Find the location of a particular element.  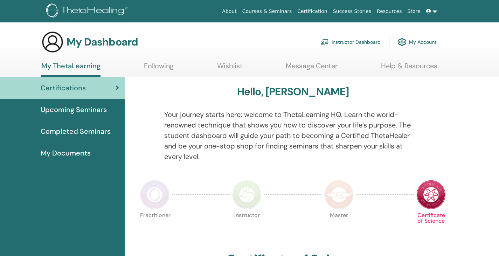

a: Wishlist is located at coordinates (230, 68).